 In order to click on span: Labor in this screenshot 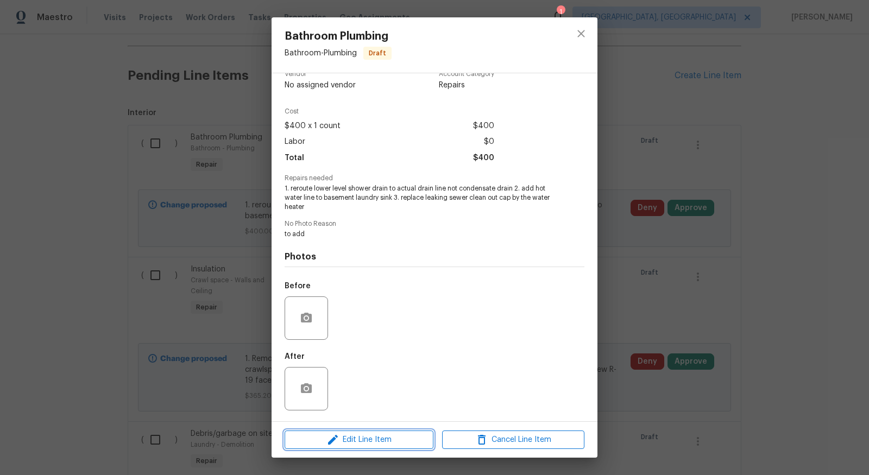, I will do `click(295, 142)`.